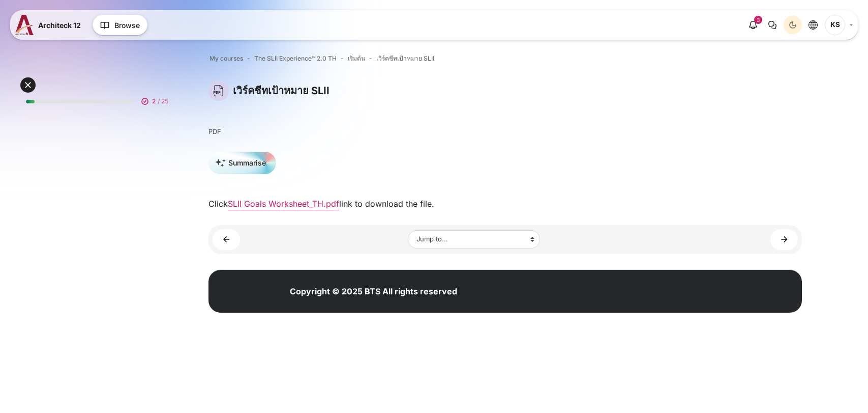  I want to click on button: There are 0 unread conversations, so click(772, 25).